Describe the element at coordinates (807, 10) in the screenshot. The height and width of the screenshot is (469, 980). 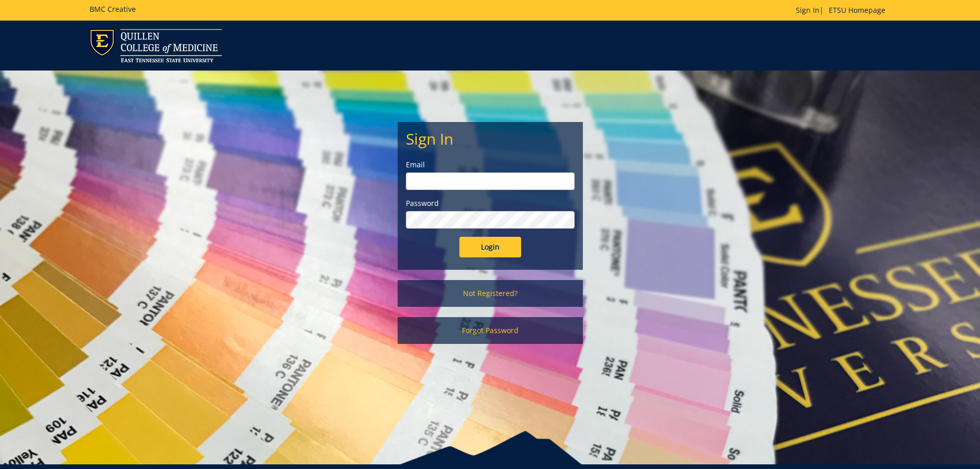
I see `a: Sign In` at that location.